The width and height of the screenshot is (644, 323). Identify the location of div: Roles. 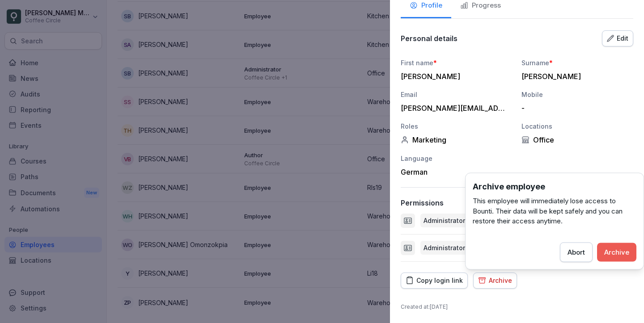
(457, 126).